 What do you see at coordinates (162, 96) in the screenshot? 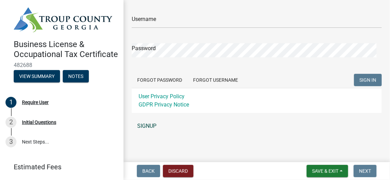
I see `a: User Privacy Policy` at bounding box center [162, 96].